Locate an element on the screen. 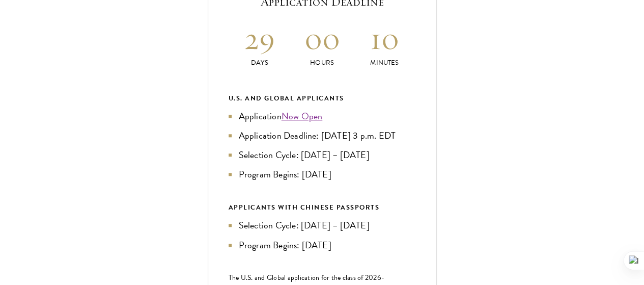 This screenshot has height=285, width=644. p: Days is located at coordinates (259, 62).